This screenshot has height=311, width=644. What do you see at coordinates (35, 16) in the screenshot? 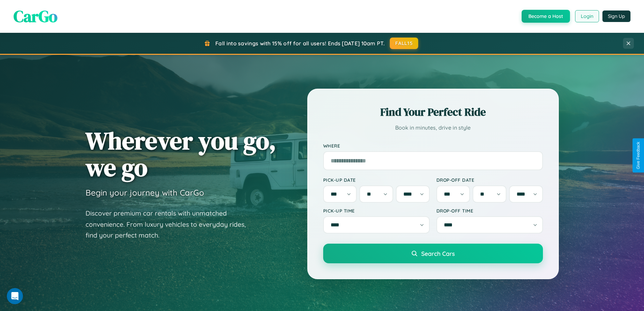
I see `span: CarGo` at bounding box center [35, 16].